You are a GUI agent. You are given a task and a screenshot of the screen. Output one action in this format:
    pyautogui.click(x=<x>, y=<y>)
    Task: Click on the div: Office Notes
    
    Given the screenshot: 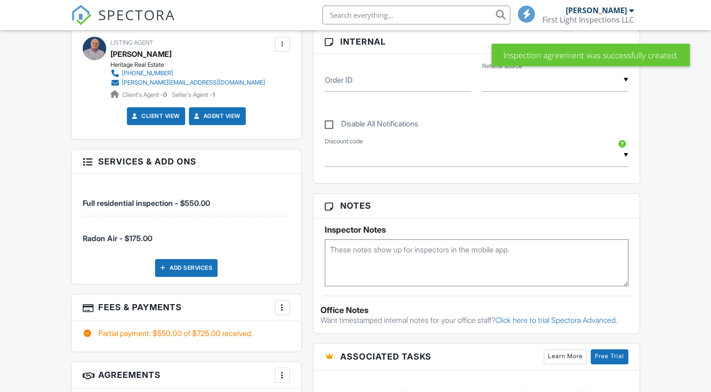 What is the action you would take?
    pyautogui.click(x=476, y=310)
    